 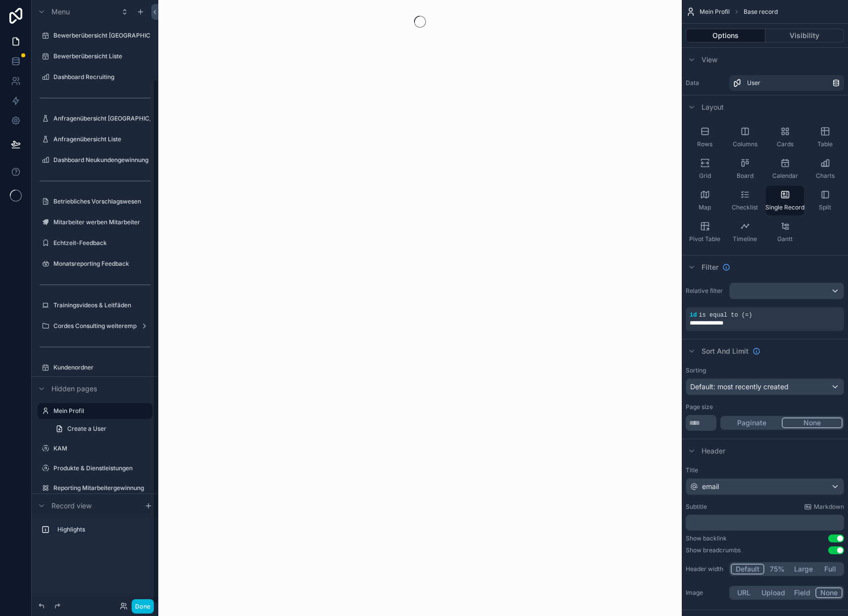 What do you see at coordinates (705, 539) in the screenshot?
I see `div: Show backlink` at bounding box center [705, 539].